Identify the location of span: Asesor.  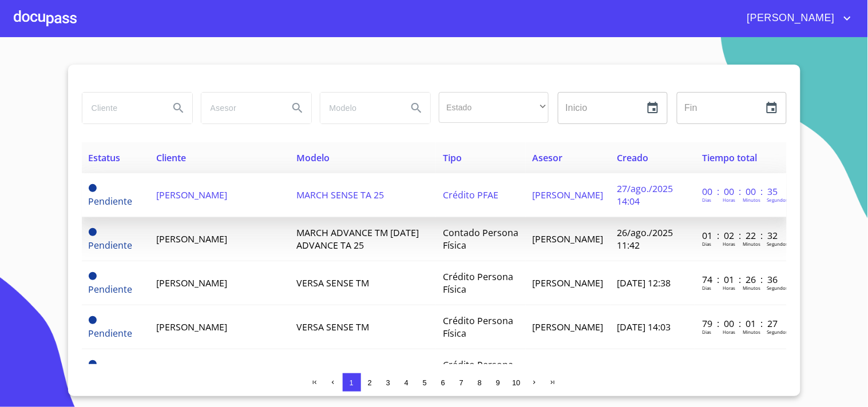
(548, 158).